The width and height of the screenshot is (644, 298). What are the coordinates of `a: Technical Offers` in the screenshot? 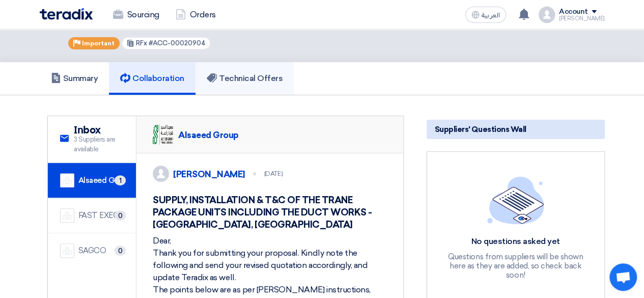 It's located at (244, 78).